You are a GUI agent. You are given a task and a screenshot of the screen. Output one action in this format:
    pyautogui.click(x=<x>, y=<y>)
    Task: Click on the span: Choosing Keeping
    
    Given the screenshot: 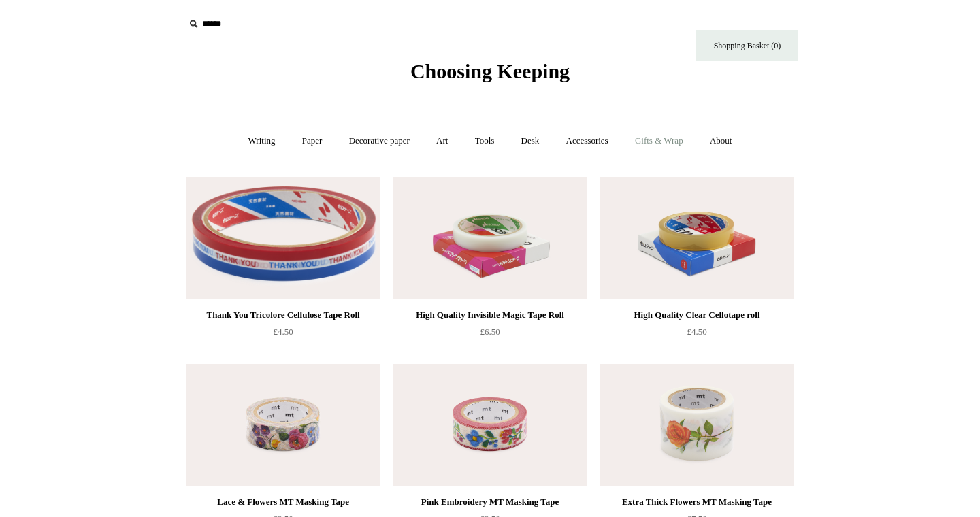 What is the action you would take?
    pyautogui.click(x=490, y=71)
    